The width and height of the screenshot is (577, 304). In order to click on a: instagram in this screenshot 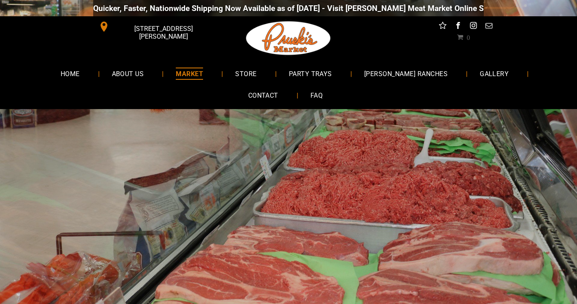, I will do `click(474, 26)`.